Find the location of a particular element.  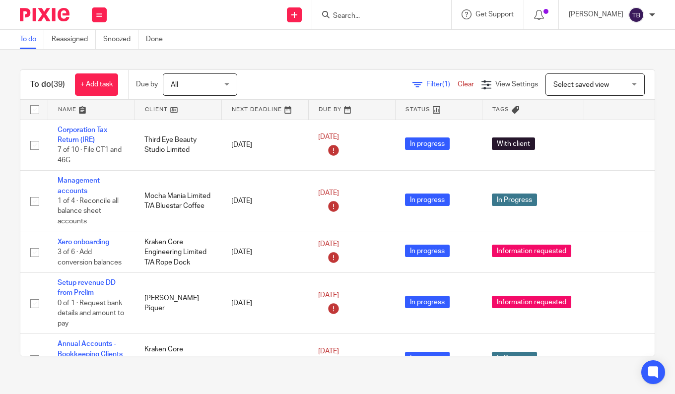

a: Done is located at coordinates (158, 39).